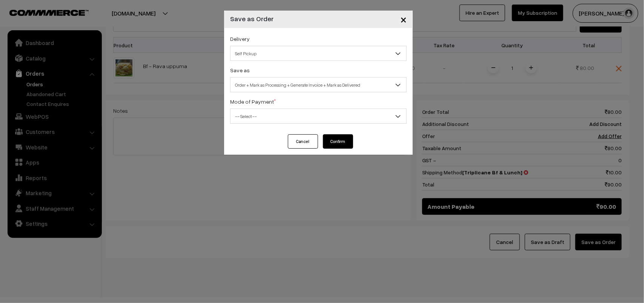  I want to click on span: Order + Mark as Processing + Generate Invoice + Mark as Delivered, so click(319, 84).